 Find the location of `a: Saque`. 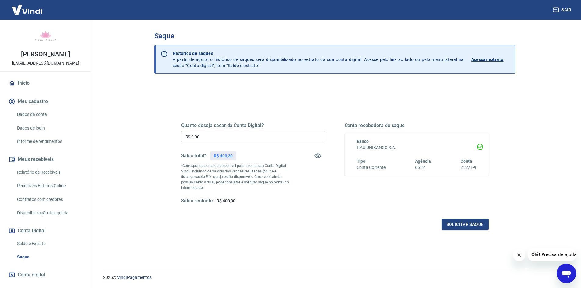

a: Saque is located at coordinates (49, 257).